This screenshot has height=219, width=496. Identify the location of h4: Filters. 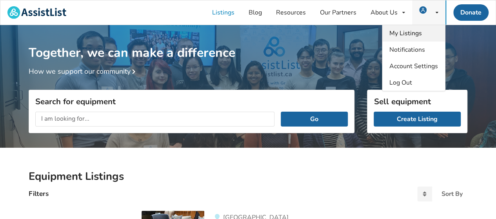
(38, 194).